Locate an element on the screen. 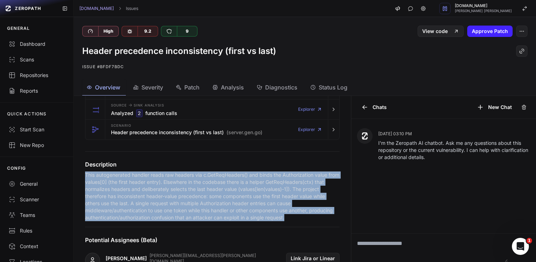  div: Start Scan is located at coordinates (37, 129).